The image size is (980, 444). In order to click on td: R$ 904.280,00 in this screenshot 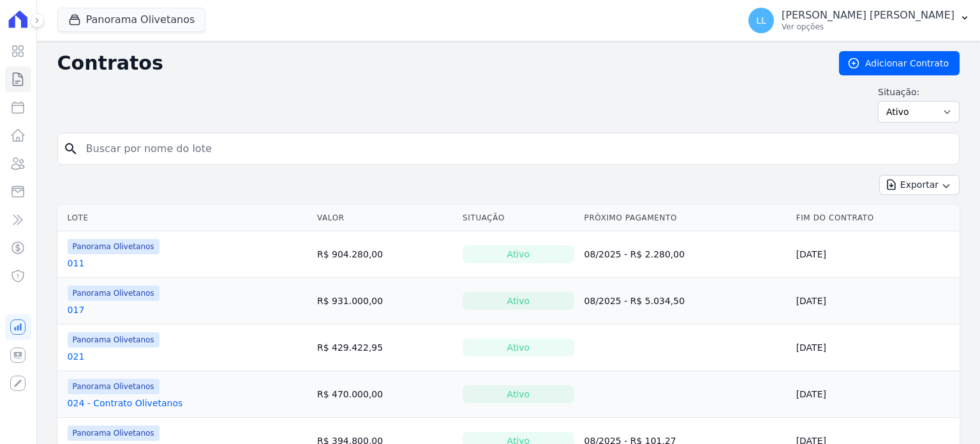, I will do `click(385, 254)`.